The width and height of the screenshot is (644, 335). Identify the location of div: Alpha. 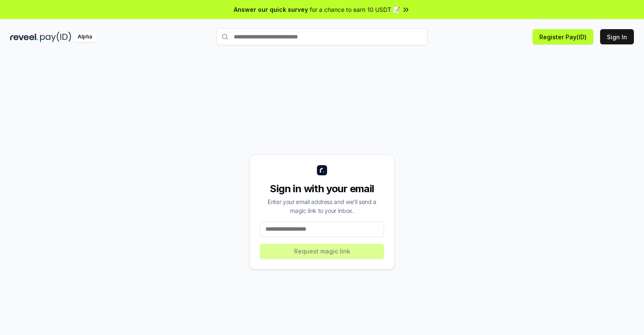
(85, 37).